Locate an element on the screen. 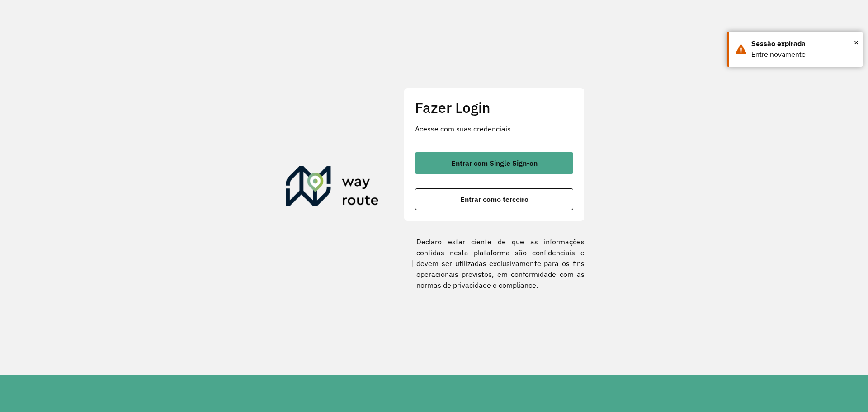  img: Roteirizador AmbevTech is located at coordinates (332, 188).